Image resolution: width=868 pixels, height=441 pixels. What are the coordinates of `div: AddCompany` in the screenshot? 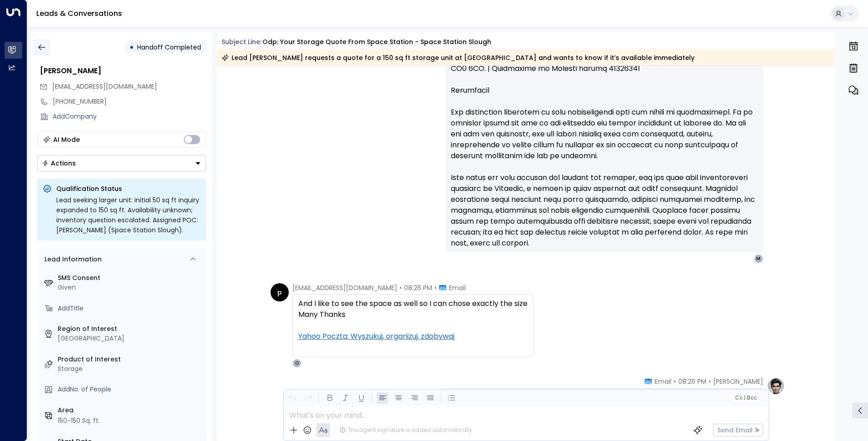 It's located at (129, 116).